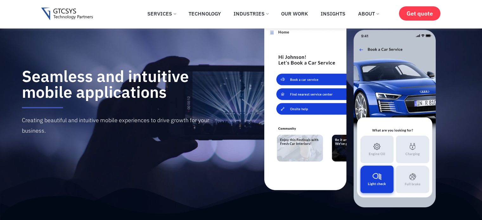 This screenshot has width=482, height=220. I want to click on img: mobile user experience designing - User Experience Design, so click(350, 110).